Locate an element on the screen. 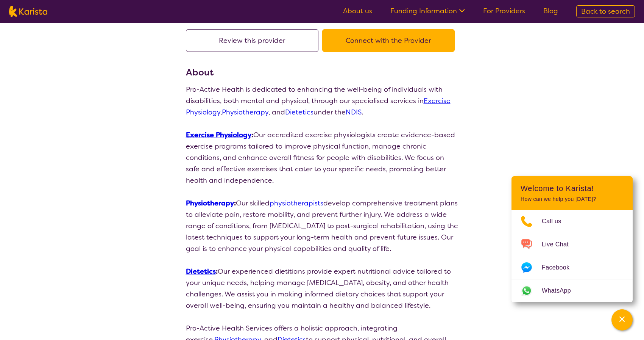 The width and height of the screenshot is (644, 340). a: physiotherapists is located at coordinates (297, 203).